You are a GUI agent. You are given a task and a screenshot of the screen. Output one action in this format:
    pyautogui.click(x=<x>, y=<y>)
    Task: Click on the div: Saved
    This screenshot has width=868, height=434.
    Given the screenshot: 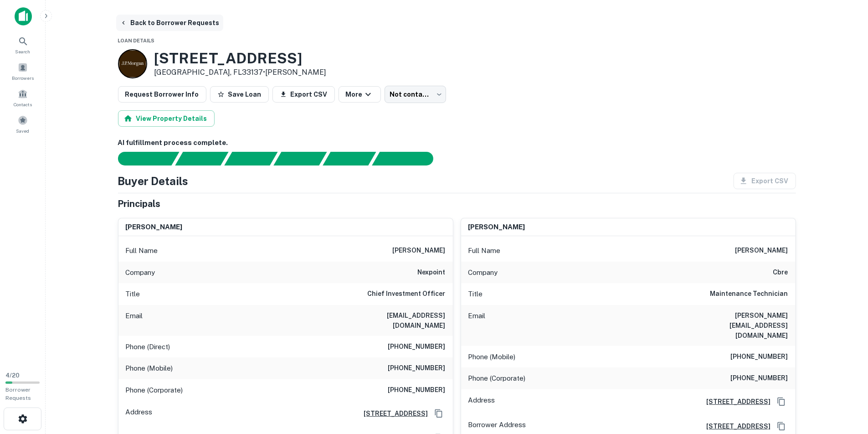 What is the action you would take?
    pyautogui.click(x=23, y=124)
    